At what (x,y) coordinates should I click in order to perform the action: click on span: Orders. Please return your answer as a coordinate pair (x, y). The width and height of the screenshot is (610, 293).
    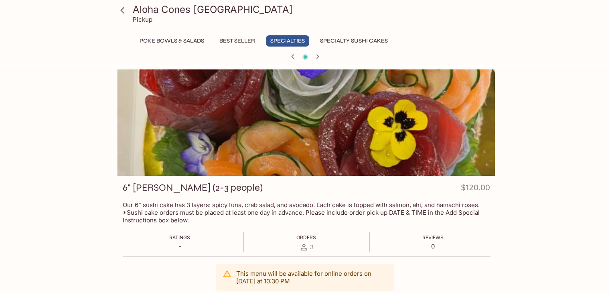
    Looking at the image, I should click on (306, 237).